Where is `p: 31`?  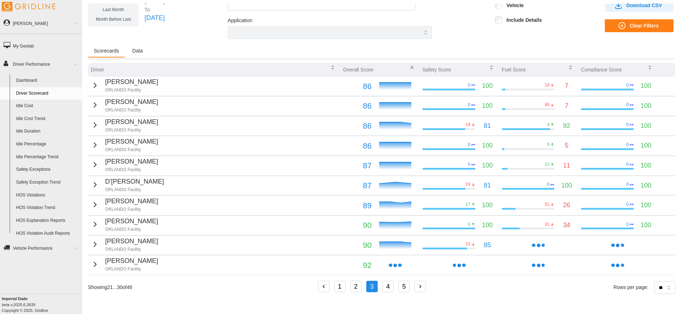 p: 31 is located at coordinates (547, 225).